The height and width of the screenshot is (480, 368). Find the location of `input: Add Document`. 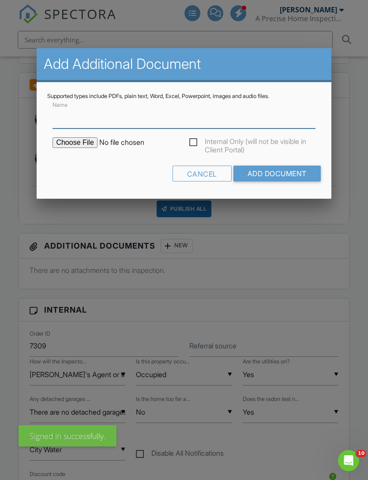

input: Add Document is located at coordinates (277, 174).